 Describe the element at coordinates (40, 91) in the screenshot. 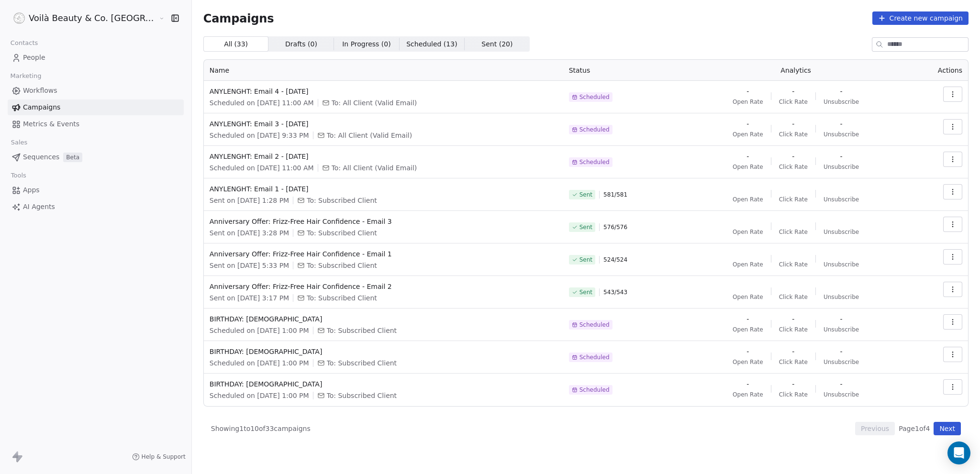

I see `span: Workflows` at that location.